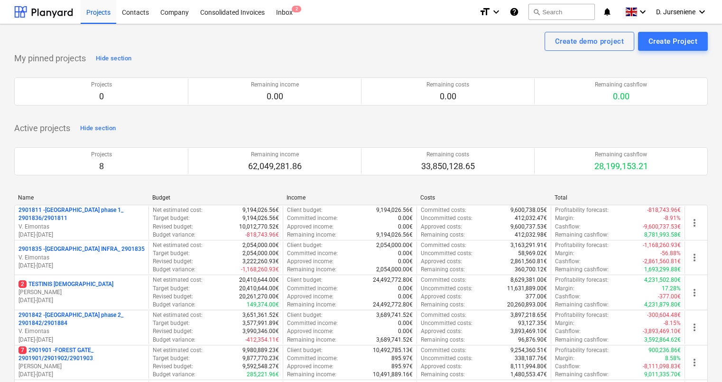  I want to click on p: Remaining income :, so click(312, 339).